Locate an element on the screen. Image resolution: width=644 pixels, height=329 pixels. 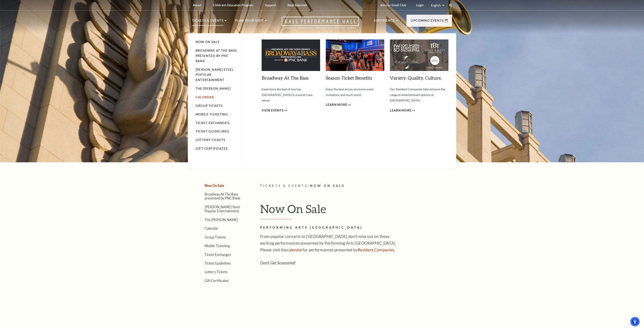
span: Now On Sale is located at coordinates (327, 186).